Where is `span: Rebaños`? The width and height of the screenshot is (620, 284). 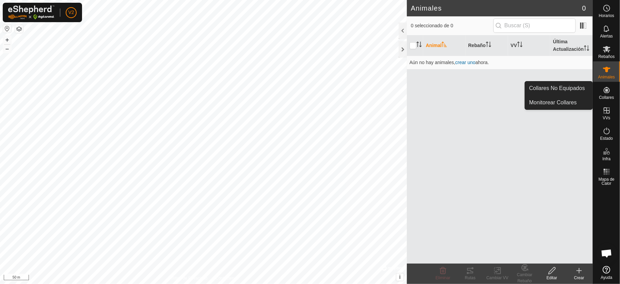
span: Rebaños is located at coordinates (607, 57).